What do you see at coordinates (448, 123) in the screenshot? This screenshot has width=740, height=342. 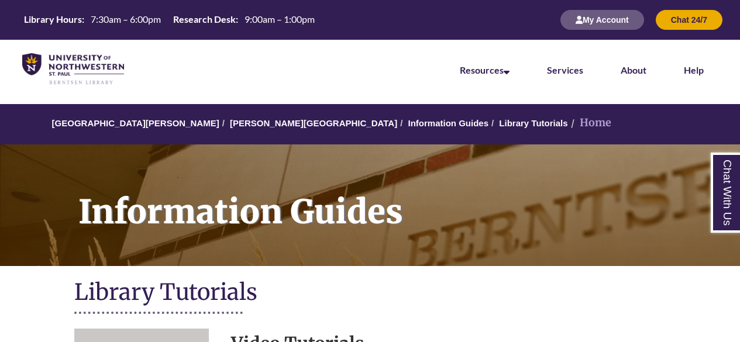 I see `a: Information Guides` at bounding box center [448, 123].